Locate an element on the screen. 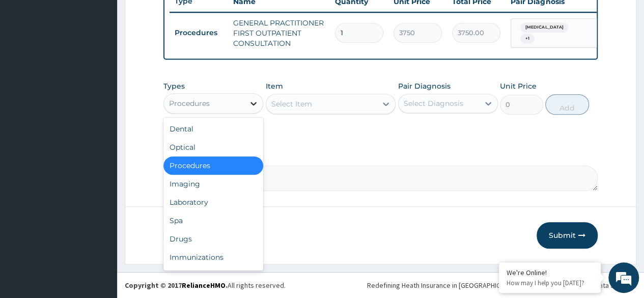 Image resolution: width=644 pixels, height=298 pixels. button: Submit is located at coordinates (568, 236).